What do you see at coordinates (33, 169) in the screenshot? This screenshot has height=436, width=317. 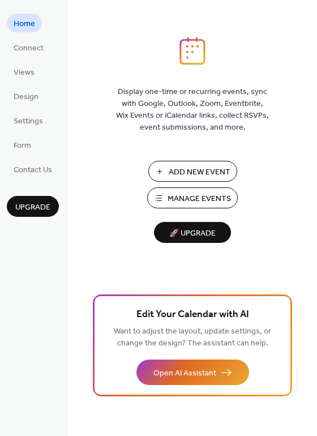 I see `a: Contact Us` at bounding box center [33, 169].